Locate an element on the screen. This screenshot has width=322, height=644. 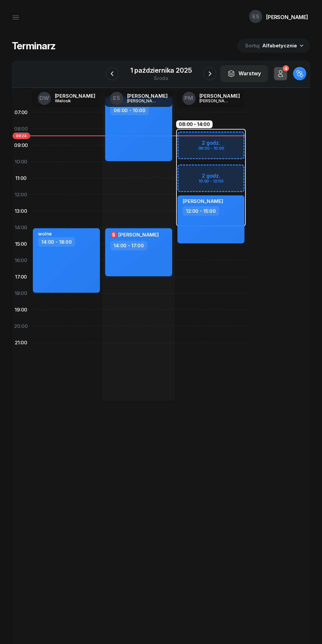
div: 11:00 is located at coordinates (21, 178).